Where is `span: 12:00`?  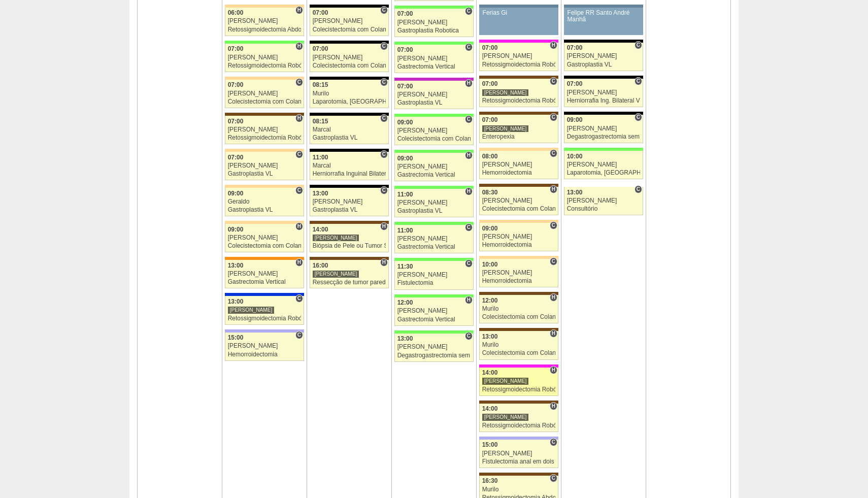 span: 12:00 is located at coordinates (405, 303).